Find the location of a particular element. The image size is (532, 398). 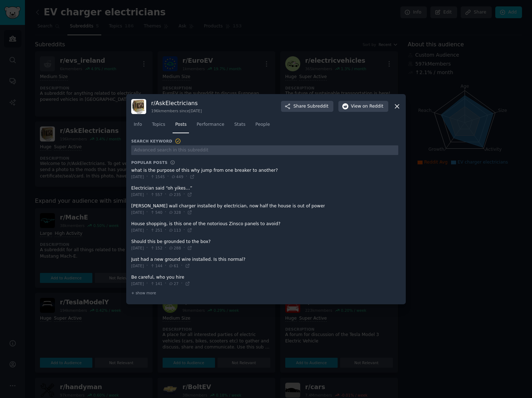

span: 61 is located at coordinates (174, 266).